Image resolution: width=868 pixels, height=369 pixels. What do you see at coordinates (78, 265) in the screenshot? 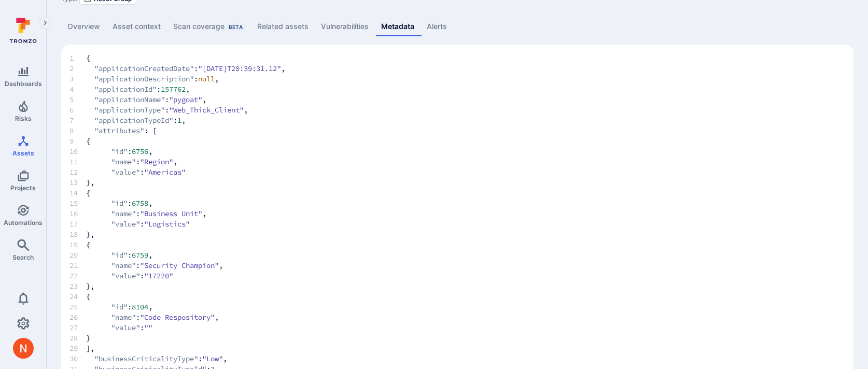
I see `span: 21` at bounding box center [78, 265].